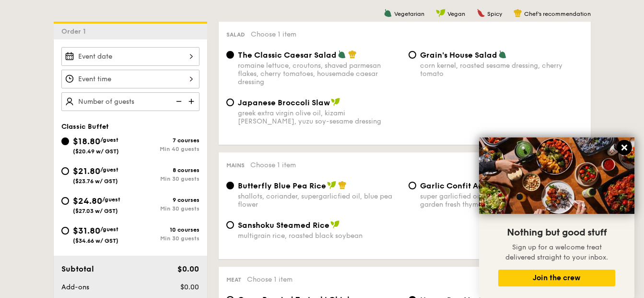 This screenshot has width=644, height=298. What do you see at coordinates (131, 56) in the screenshot?
I see `input: Event date` at bounding box center [131, 56].